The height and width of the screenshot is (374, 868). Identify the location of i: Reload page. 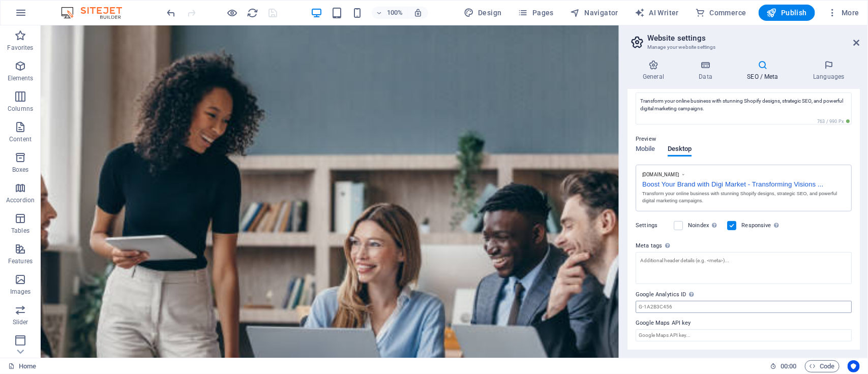
(253, 13).